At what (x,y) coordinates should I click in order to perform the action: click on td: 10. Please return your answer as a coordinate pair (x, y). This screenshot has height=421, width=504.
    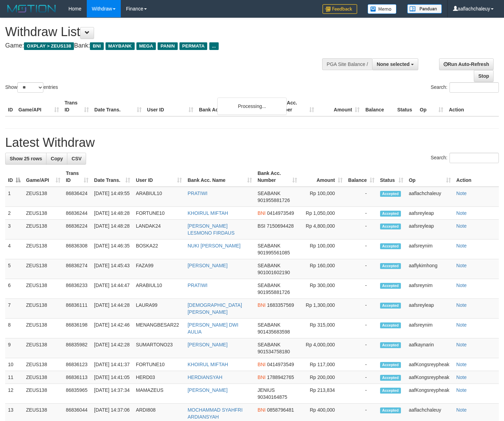
    Looking at the image, I should click on (14, 365).